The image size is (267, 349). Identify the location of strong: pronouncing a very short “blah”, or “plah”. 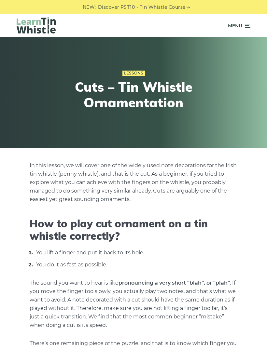
(174, 283).